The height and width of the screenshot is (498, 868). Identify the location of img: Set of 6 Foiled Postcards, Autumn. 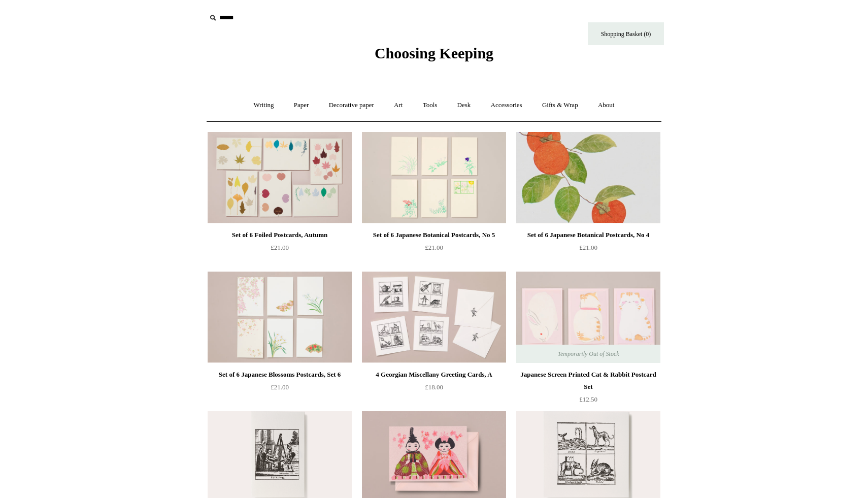
(280, 178).